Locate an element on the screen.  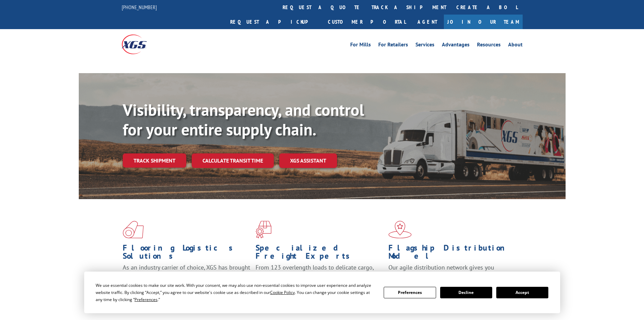
h1: Flooring Logistics Solutions is located at coordinates (187, 253).